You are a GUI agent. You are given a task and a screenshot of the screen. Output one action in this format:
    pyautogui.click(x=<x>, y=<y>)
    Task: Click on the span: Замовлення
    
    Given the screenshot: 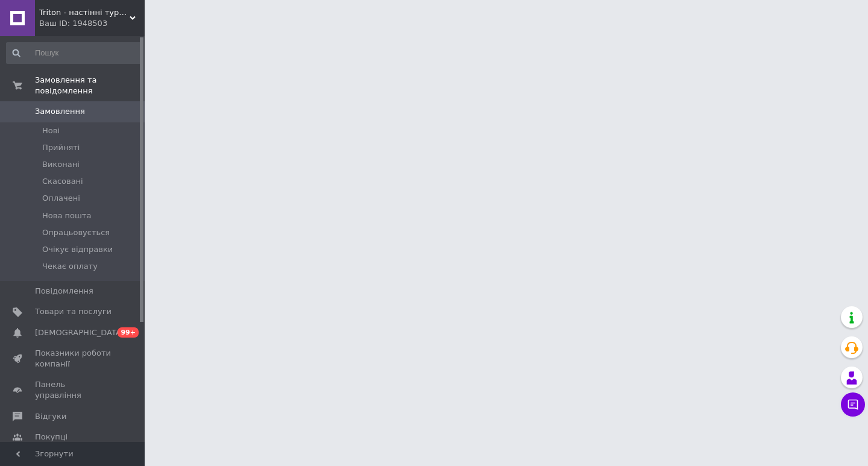 What is the action you would take?
    pyautogui.click(x=59, y=112)
    